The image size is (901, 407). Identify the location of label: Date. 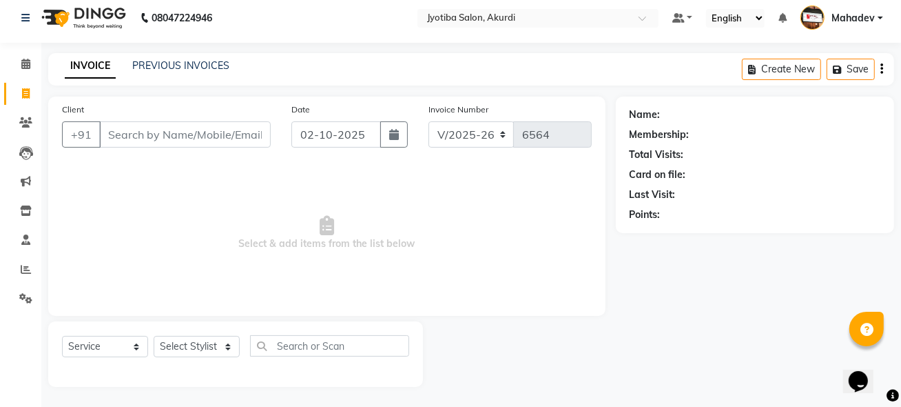
(300, 110).